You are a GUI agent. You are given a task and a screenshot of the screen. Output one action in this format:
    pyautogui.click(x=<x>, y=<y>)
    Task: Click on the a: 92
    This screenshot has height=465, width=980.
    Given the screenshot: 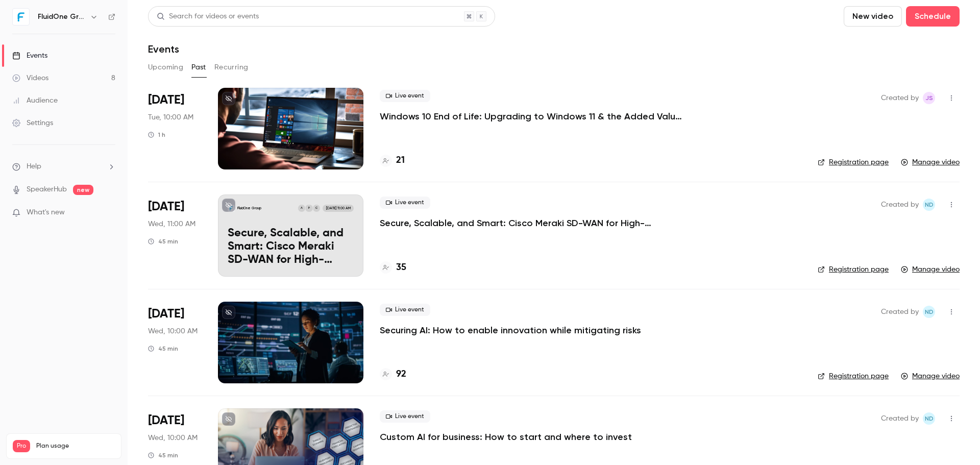 What is the action you would take?
    pyautogui.click(x=393, y=375)
    